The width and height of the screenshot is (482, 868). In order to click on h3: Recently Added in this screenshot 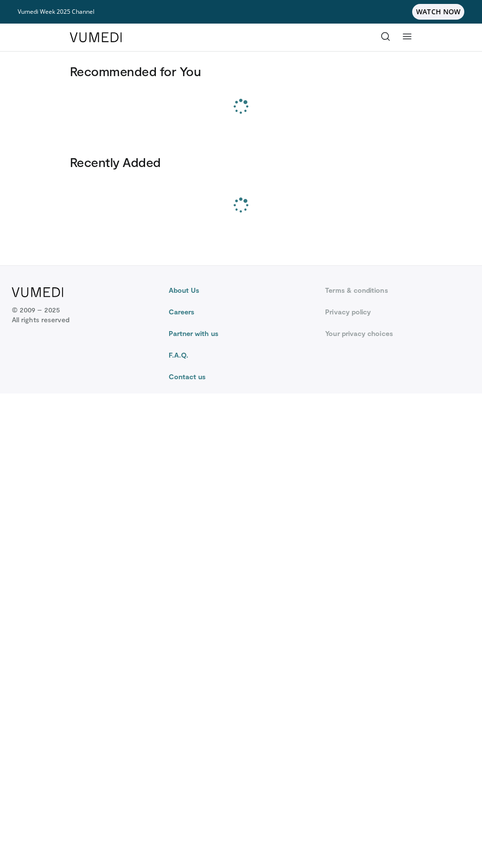, I will do `click(241, 162)`.